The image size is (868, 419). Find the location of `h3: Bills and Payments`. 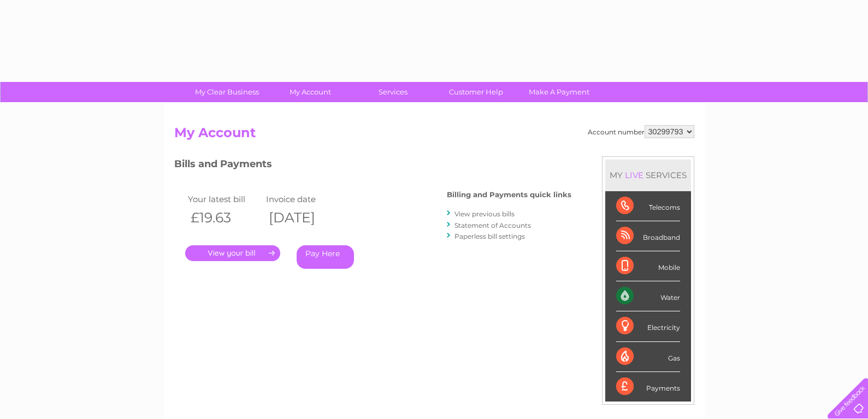

h3: Bills and Payments is located at coordinates (373, 166).